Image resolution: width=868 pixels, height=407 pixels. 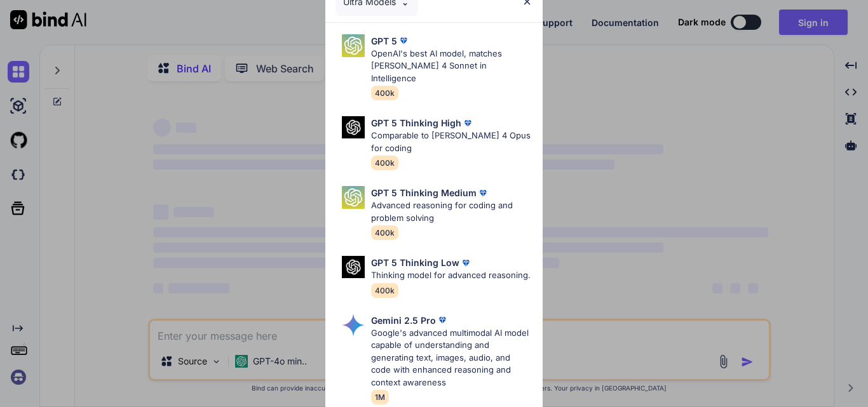 I want to click on p: GPT 5, so click(x=383, y=41).